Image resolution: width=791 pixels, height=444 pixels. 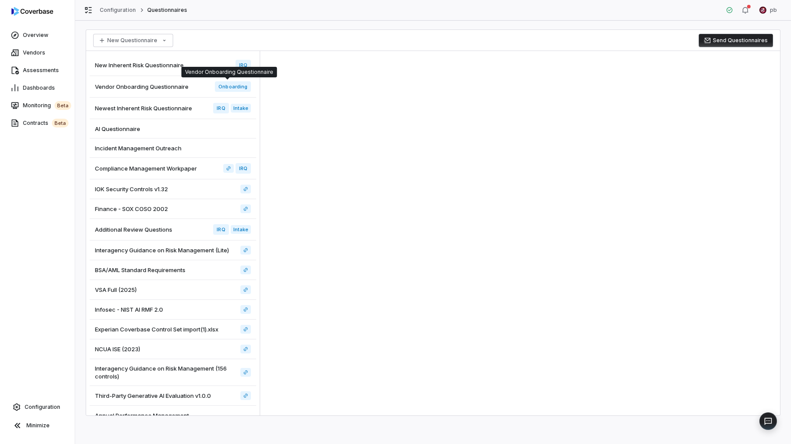 What do you see at coordinates (173, 168) in the screenshot?
I see `a: Compliance Management WorkpaperIRQ` at bounding box center [173, 168].